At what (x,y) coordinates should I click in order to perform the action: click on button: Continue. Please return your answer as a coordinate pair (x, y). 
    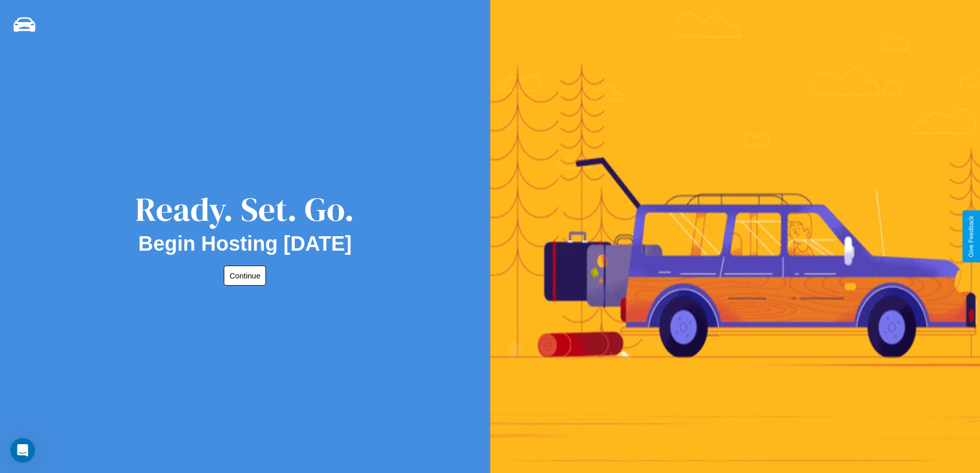
    Looking at the image, I should click on (245, 275).